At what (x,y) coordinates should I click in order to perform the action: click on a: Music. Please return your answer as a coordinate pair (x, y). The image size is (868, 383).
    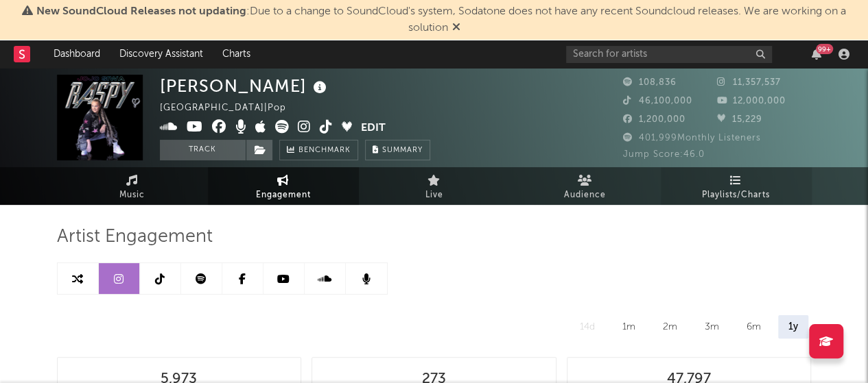
    Looking at the image, I should click on (132, 185).